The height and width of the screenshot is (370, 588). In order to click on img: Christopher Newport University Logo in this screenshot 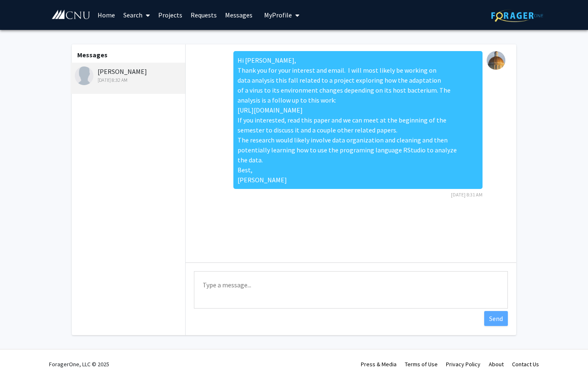, I will do `click(71, 14)`.